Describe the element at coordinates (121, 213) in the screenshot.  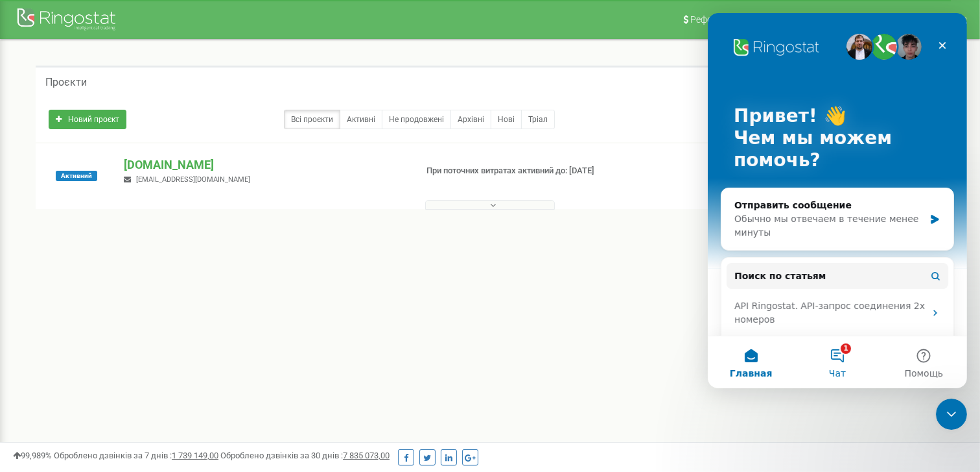
I see `div: Обычно мы отвечаем в течение менее минуты` at that location.